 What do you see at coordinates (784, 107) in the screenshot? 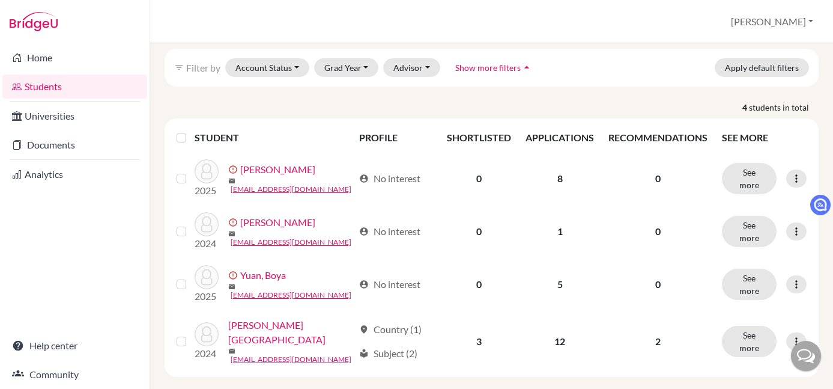
I see `span: students in total` at bounding box center [784, 107].